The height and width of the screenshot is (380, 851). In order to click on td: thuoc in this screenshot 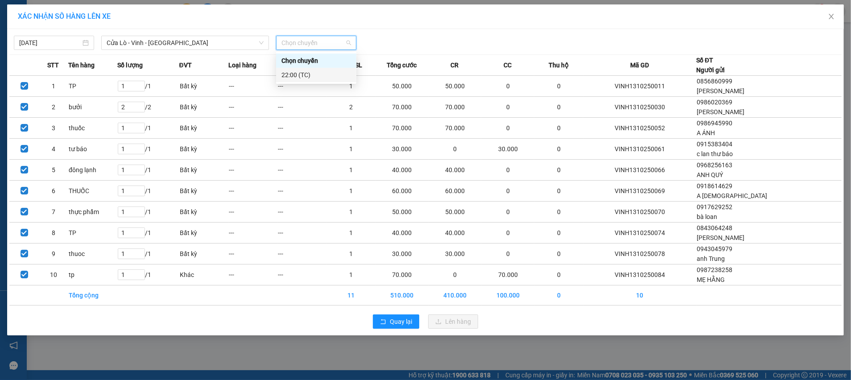, I will do `click(93, 254)`.